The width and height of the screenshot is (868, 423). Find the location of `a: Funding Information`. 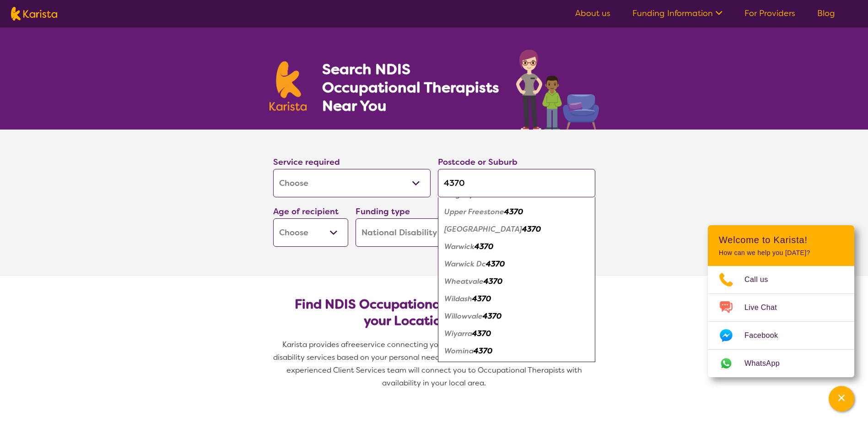

a: Funding Information is located at coordinates (677, 13).